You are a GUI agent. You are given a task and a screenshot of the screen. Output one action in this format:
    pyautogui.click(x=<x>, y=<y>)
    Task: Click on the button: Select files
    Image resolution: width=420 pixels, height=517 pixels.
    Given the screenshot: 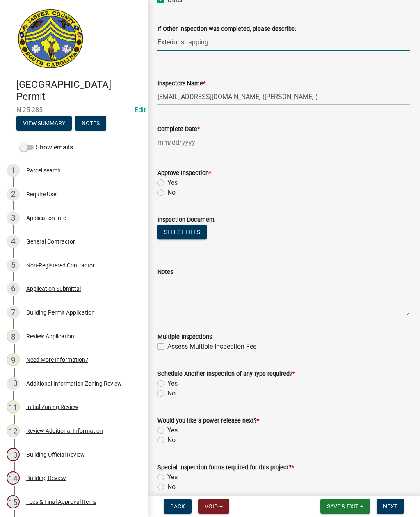 What is the action you would take?
    pyautogui.click(x=182, y=232)
    